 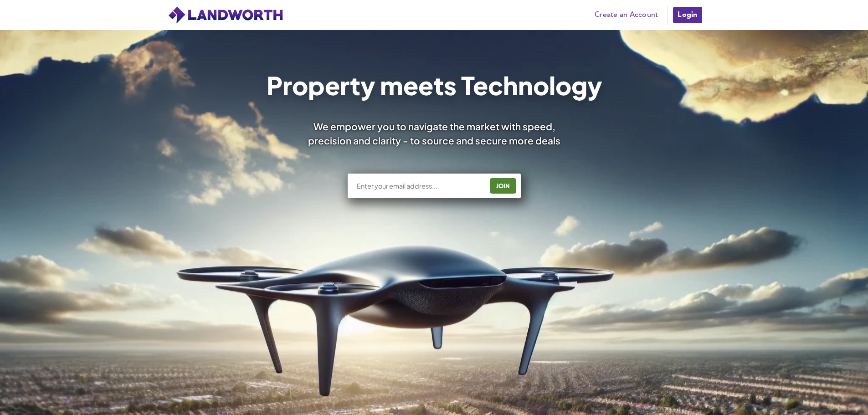 I want to click on div: We empower you to navigate the market with speed, precision and clarity - to source and secure mo..., so click(x=434, y=134).